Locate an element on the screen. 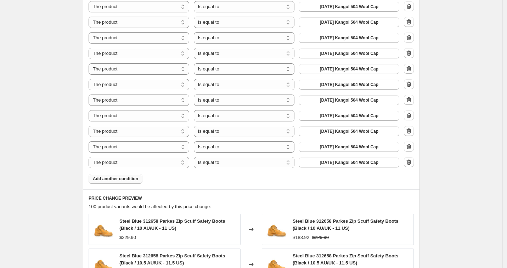  span: Add another condition is located at coordinates (116, 179).